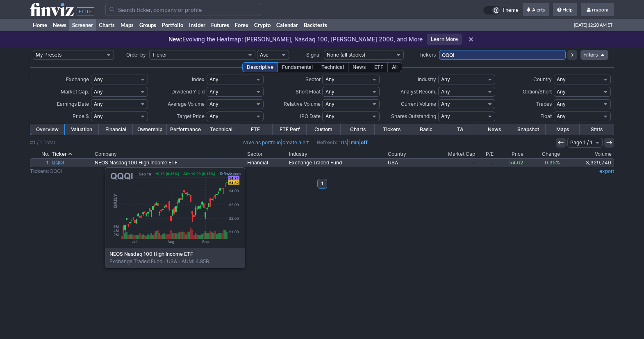 Image resolution: width=644 pixels, height=339 pixels. What do you see at coordinates (186, 104) in the screenshot?
I see `span: Average Volume` at bounding box center [186, 104].